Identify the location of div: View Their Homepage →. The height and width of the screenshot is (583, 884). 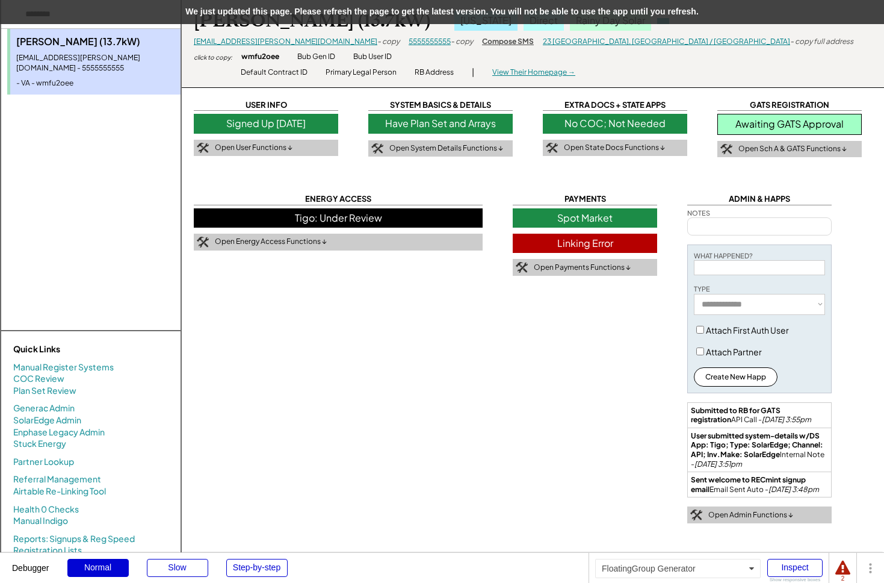
(534, 72).